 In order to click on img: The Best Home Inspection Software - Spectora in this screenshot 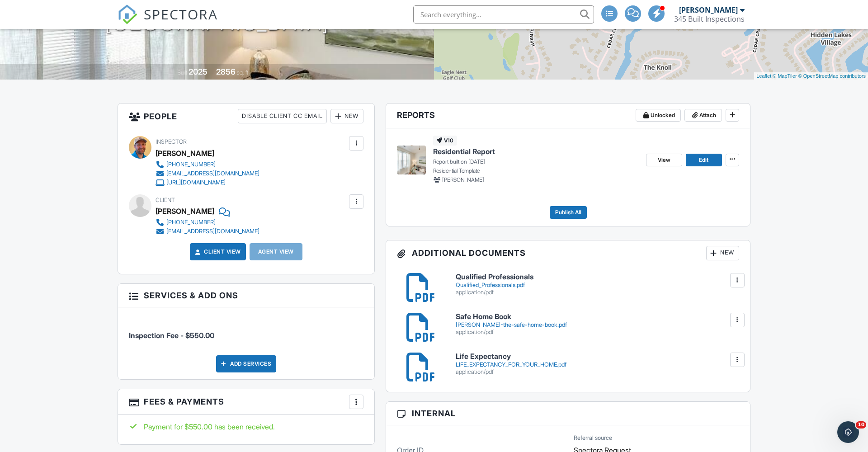, I will do `click(128, 14)`.